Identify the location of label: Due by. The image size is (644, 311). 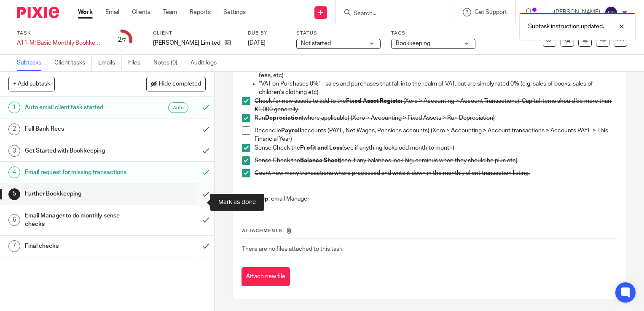
(267, 33).